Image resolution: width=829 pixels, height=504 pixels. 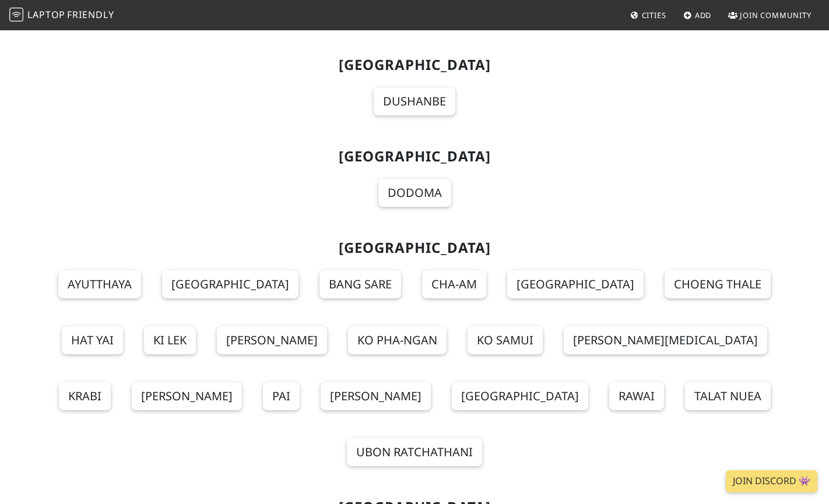 What do you see at coordinates (90, 14) in the screenshot?
I see `span: Friendly` at bounding box center [90, 14].